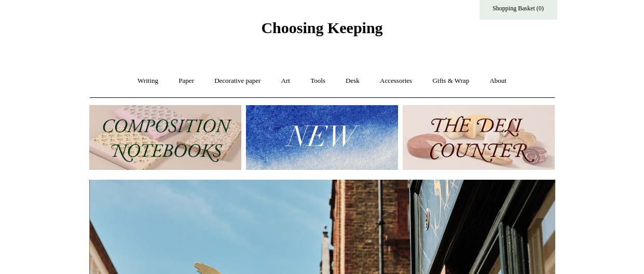 The image size is (644, 274). I want to click on img: 202302 Composition ledgers.jpg__PID:69722ee6-fa44-49dd-a067-31375e5d54ec, so click(165, 137).